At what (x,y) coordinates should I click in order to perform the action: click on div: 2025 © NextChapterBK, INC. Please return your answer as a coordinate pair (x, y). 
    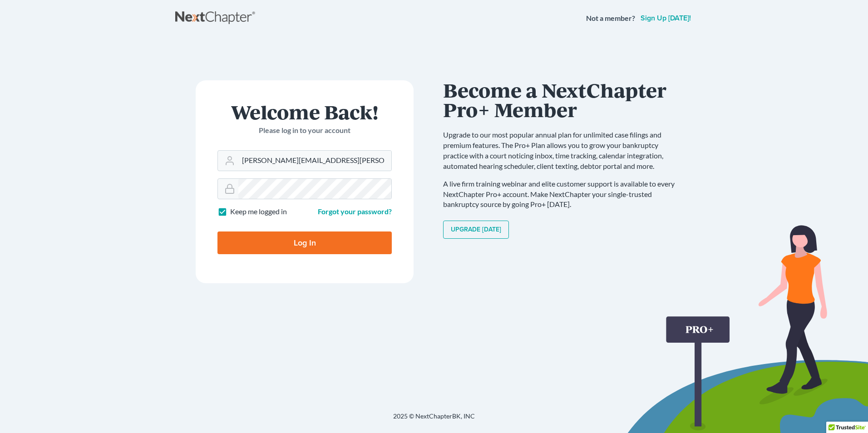
    Looking at the image, I should click on (434, 420).